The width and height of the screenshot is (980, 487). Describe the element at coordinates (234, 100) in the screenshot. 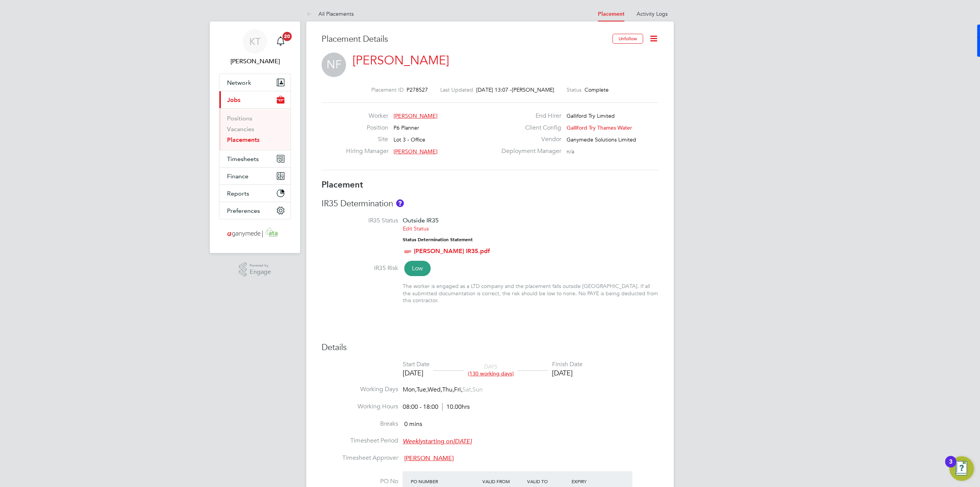

I see `span: Jobs` at that location.